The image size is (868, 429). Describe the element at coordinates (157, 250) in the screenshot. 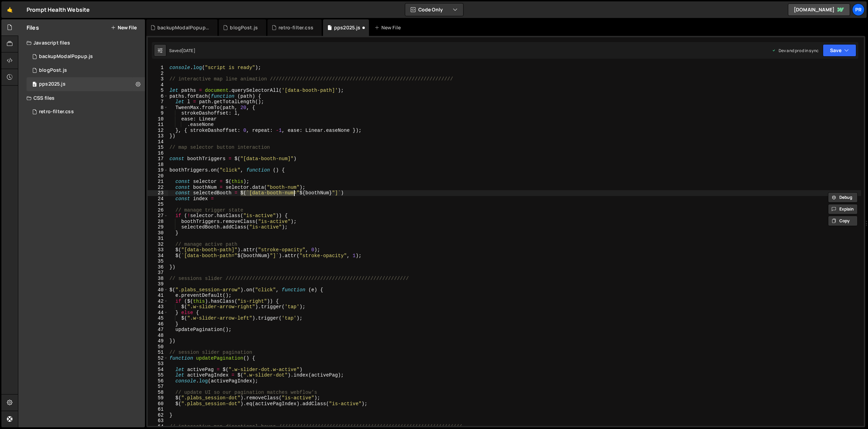

I see `div: 33` at that location.